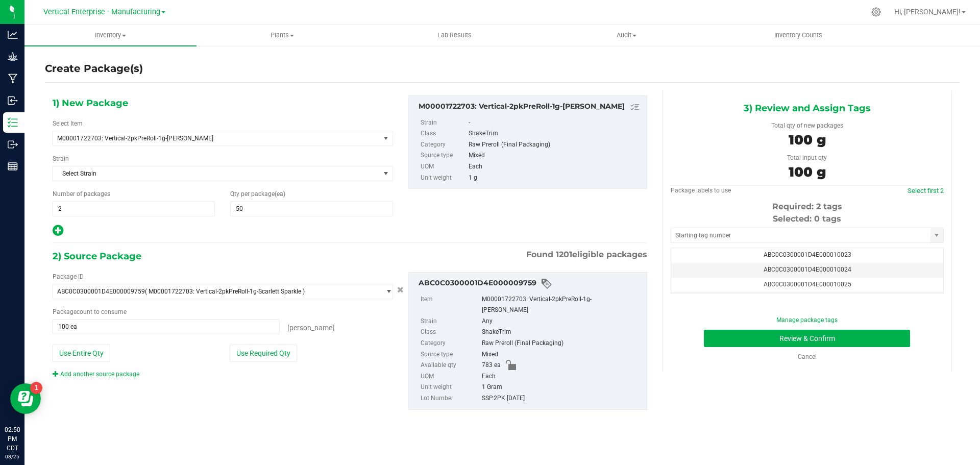  I want to click on button: Cancel button, so click(400, 290).